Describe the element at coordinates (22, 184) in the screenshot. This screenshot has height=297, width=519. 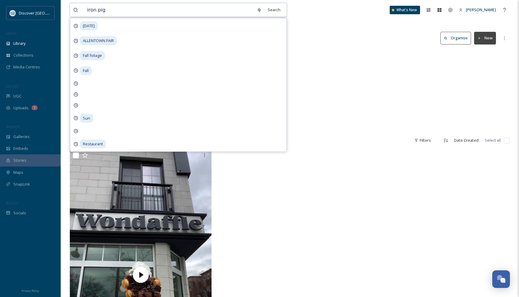
I see `span: SnapLink` at that location.